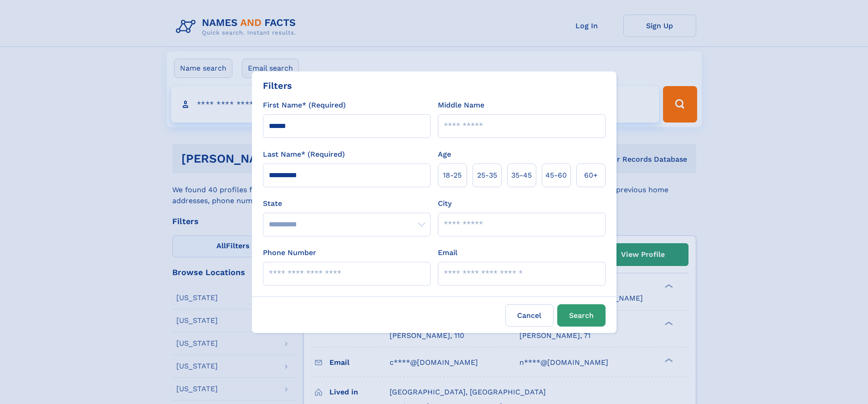  Describe the element at coordinates (444, 154) in the screenshot. I see `label: Age` at that location.